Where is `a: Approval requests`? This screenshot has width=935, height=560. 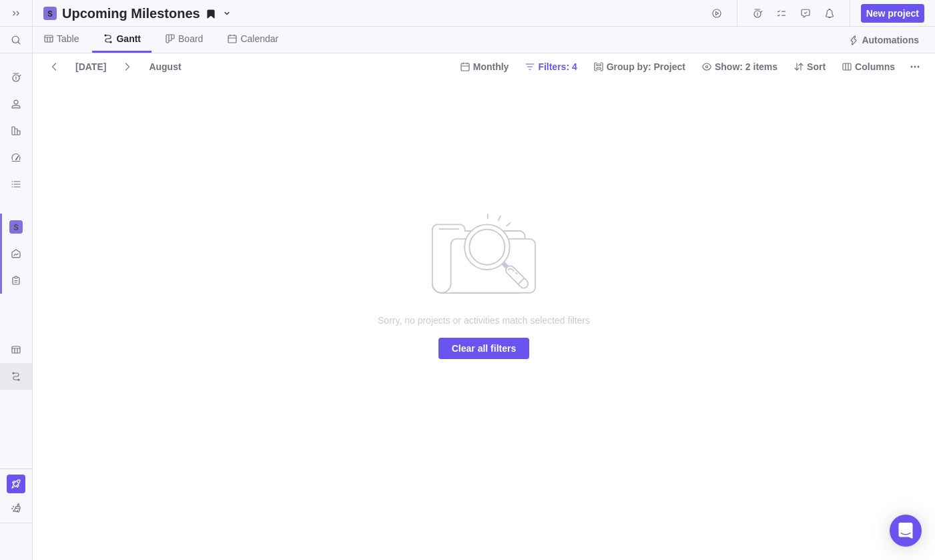 a: Approval requests is located at coordinates (806, 15).